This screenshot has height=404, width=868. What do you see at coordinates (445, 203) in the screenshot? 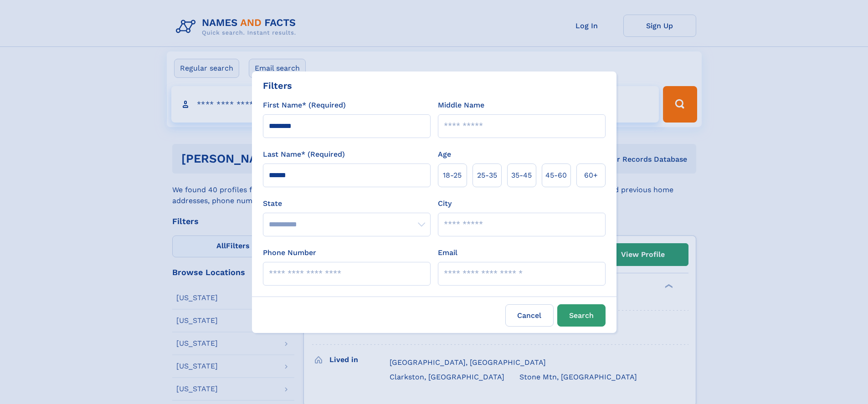
I see `label: City` at bounding box center [445, 203].